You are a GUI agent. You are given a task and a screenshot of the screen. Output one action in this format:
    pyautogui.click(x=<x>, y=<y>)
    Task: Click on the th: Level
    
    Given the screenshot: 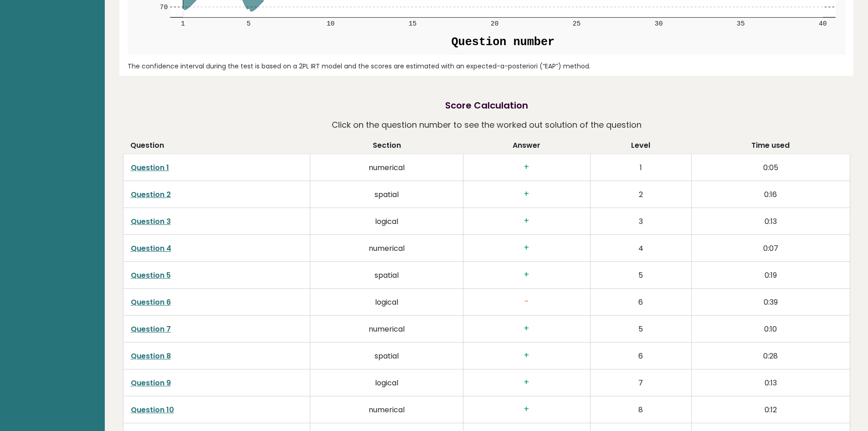 What is the action you would take?
    pyautogui.click(x=640, y=147)
    